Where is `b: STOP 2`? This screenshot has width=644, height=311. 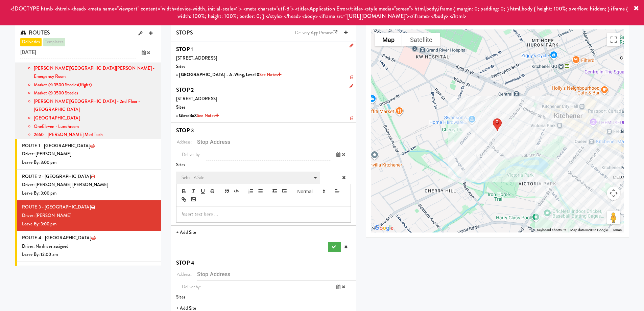
b: STOP 2 is located at coordinates (185, 89).